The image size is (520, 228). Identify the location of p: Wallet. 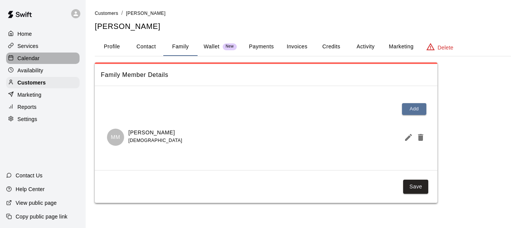
(212, 46).